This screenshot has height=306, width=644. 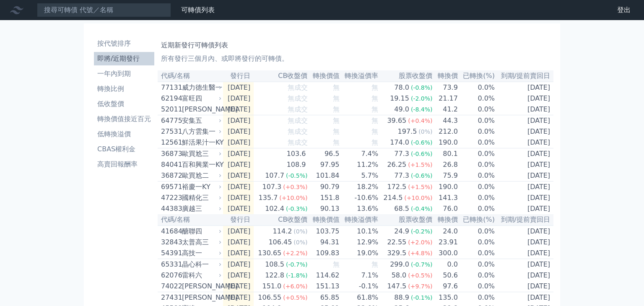 What do you see at coordinates (270, 298) in the screenshot?
I see `div: 106.55` at bounding box center [270, 298].